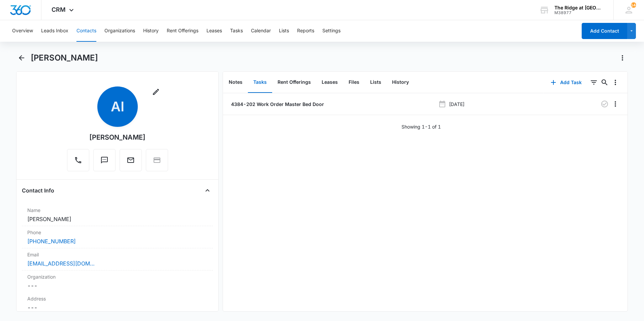  Describe the element at coordinates (117, 232) in the screenshot. I see `label: Phone` at that location.